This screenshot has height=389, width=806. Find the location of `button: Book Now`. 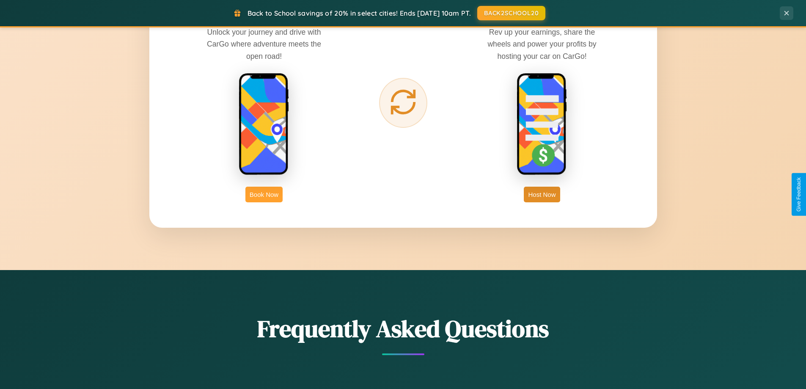

button: Book Now is located at coordinates (264, 194).